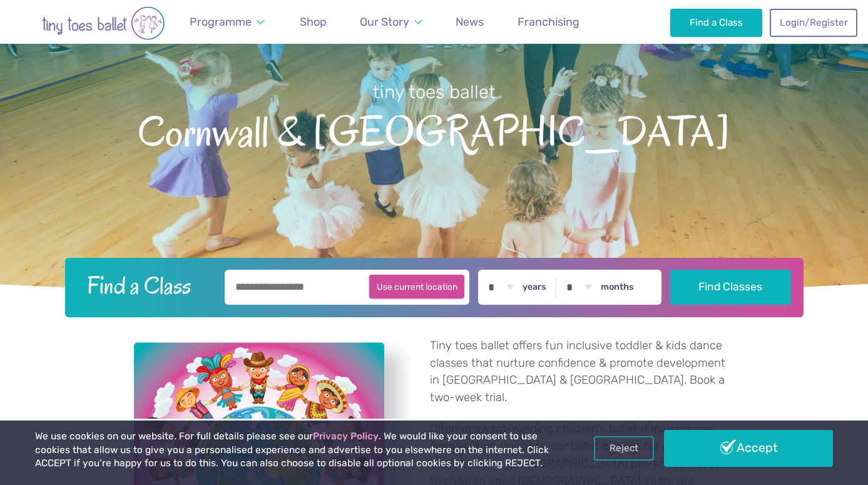  What do you see at coordinates (548, 21) in the screenshot?
I see `span: Franchising` at bounding box center [548, 21].